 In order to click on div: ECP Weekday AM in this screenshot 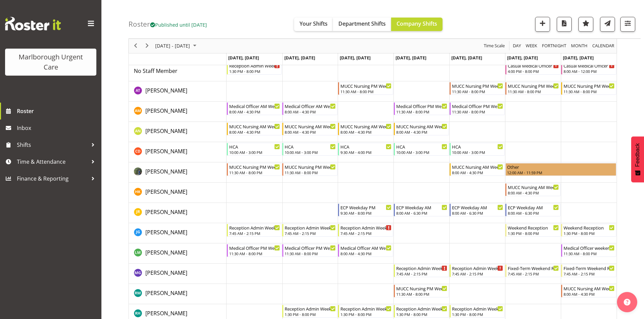, I will do `click(477, 208)`.